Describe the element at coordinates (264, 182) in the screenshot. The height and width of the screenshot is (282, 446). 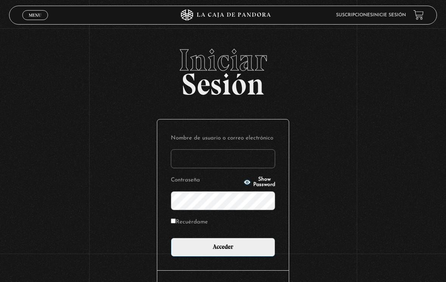
I see `span: Show Password` at that location.